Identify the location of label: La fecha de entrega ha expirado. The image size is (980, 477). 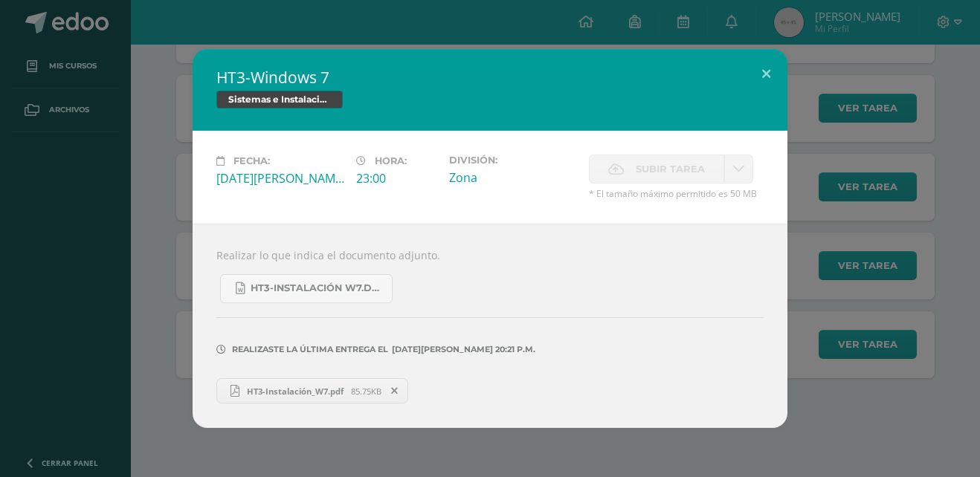
(656, 169).